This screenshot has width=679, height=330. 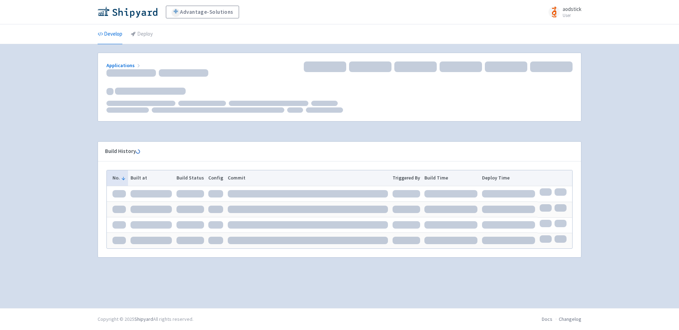 I want to click on span: aodstick, so click(x=572, y=9).